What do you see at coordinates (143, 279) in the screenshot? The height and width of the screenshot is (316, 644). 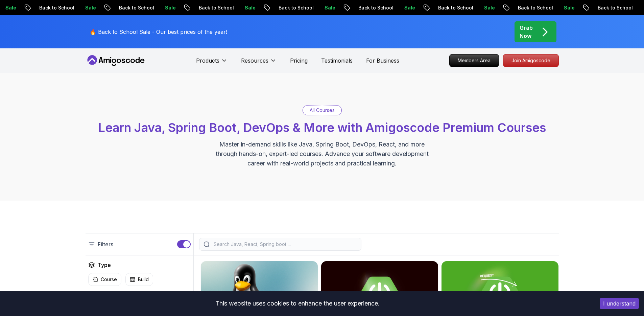 I see `p: Build` at bounding box center [143, 279].